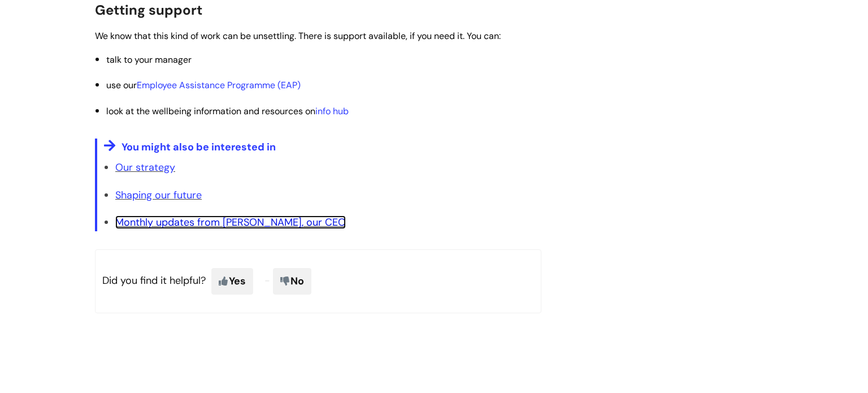 The height and width of the screenshot is (393, 868). I want to click on span: talk to your manager, so click(149, 59).